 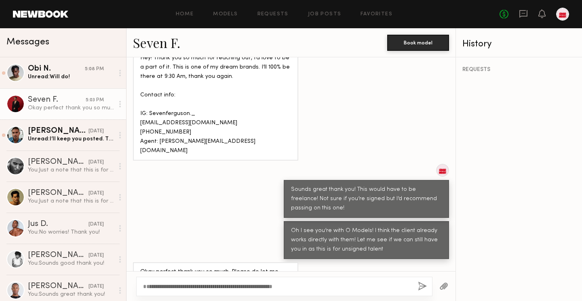 What do you see at coordinates (71, 139) in the screenshot?
I see `div: Unread: I’ll keep you posted. Thank you` at bounding box center [71, 139].